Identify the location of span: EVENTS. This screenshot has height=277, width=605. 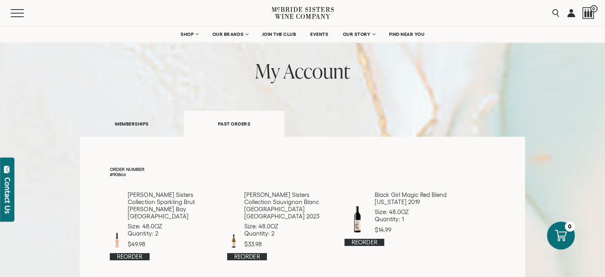
(319, 34).